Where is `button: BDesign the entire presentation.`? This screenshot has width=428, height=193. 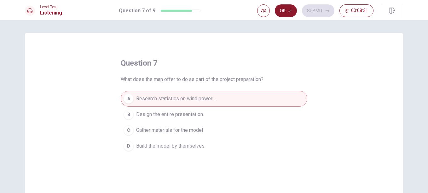
button: BDesign the entire presentation. is located at coordinates (214, 114).